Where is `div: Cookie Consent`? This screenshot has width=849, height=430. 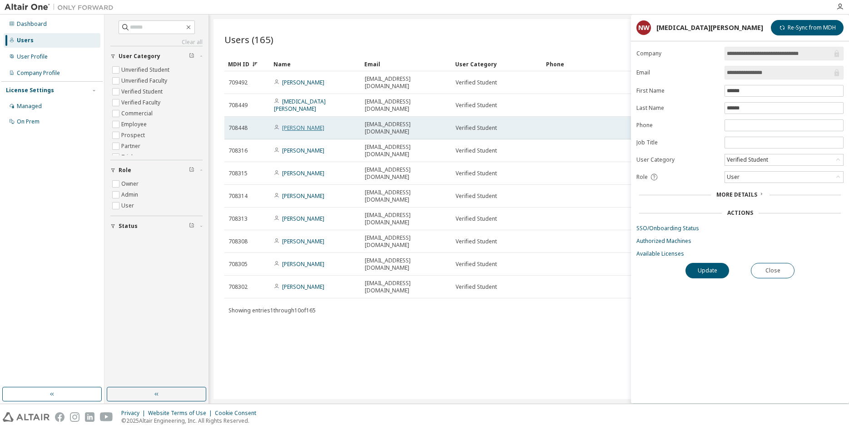 div: Cookie Consent is located at coordinates (238, 414).